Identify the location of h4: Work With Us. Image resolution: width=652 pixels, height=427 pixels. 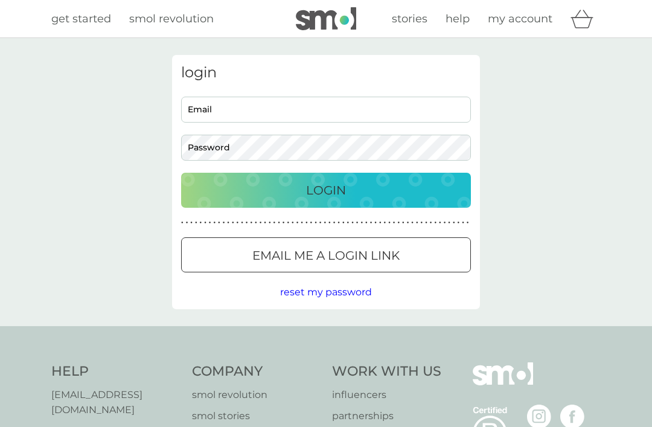
(386, 371).